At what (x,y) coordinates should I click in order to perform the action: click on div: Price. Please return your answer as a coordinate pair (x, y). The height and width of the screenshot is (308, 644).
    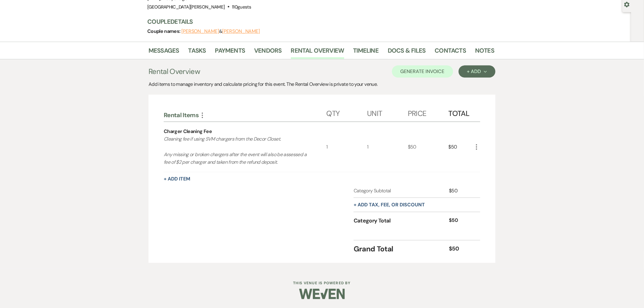
    Looking at the image, I should click on (429, 113).